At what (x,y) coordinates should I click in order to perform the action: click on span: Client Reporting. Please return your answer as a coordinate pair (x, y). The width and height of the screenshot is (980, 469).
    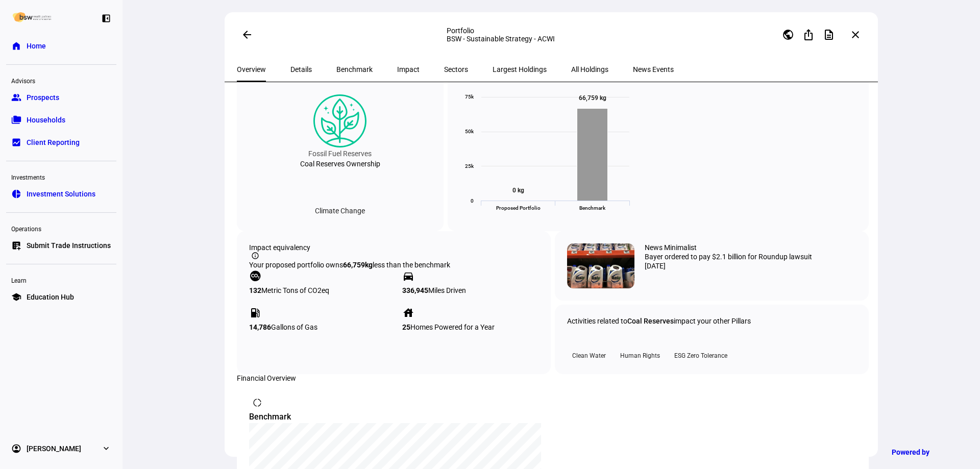
    Looking at the image, I should click on (53, 143).